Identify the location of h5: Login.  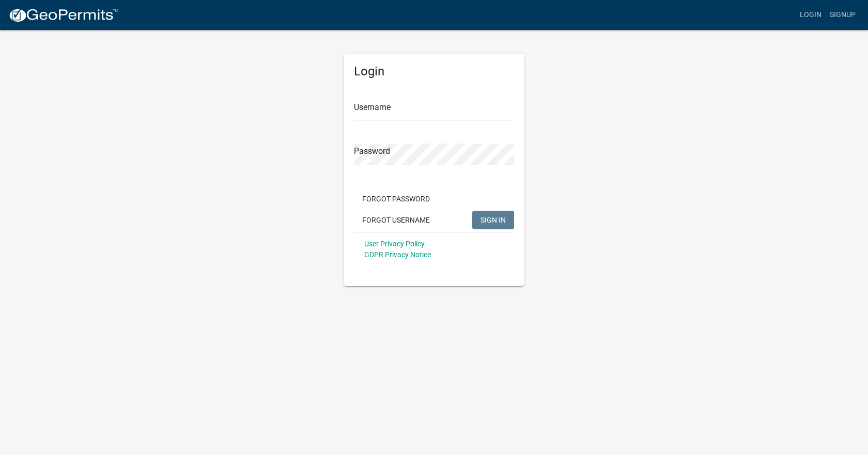
(434, 71).